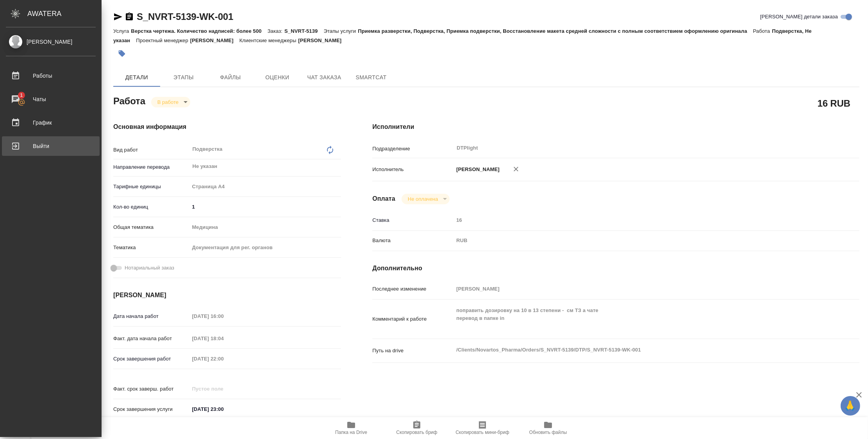 Image resolution: width=868 pixels, height=439 pixels. Describe the element at coordinates (118, 17) in the screenshot. I see `button: Скопировать ссылку для ЯМессенджера` at that location.